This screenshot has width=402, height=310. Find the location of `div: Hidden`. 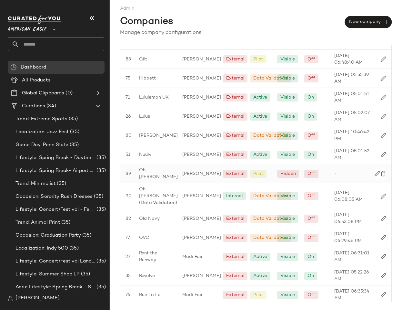

div: Hidden is located at coordinates (288, 173).